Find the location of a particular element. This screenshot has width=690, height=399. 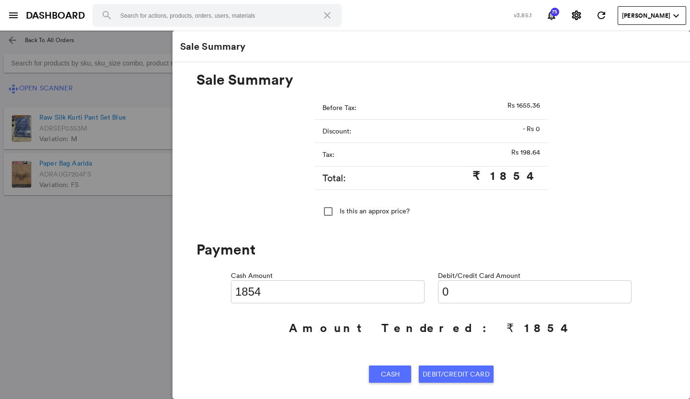

md-icon: menu is located at coordinates (13, 15).